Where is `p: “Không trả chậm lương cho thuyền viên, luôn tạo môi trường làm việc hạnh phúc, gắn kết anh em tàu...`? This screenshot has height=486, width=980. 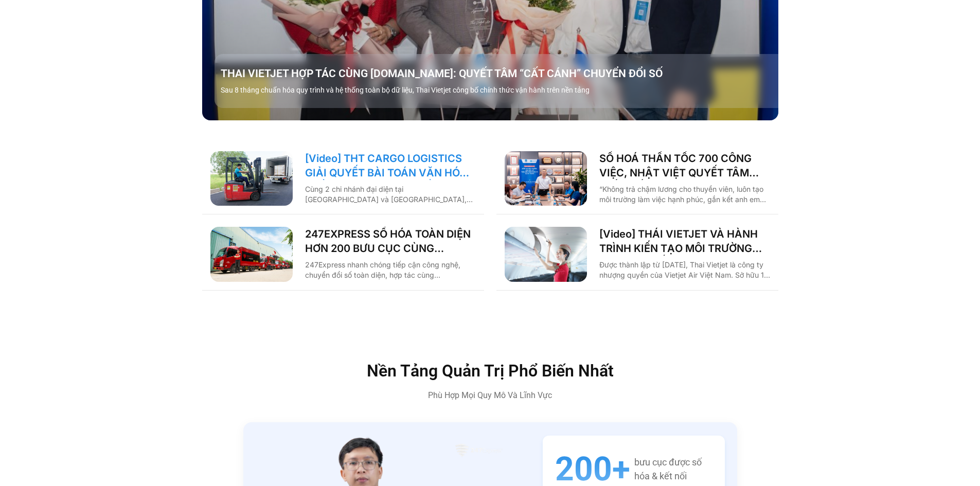 p: “Không trả chậm lương cho thuyền viên, luôn tạo môi trường làm việc hạnh phúc, gắn kết anh em tàu... is located at coordinates (685, 195).